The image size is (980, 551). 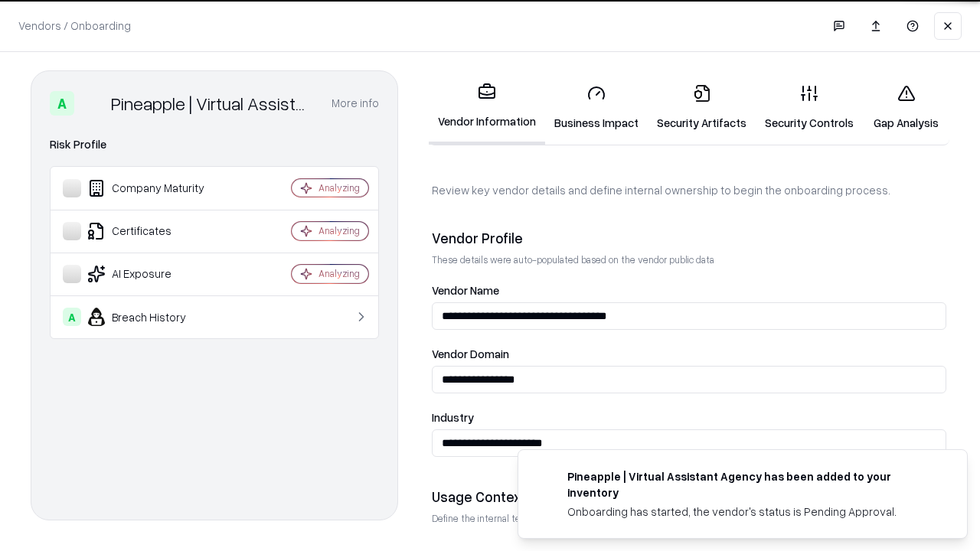 I want to click on p: Review key vendor details and define internal ownership to begin the onboarding process., so click(x=689, y=190).